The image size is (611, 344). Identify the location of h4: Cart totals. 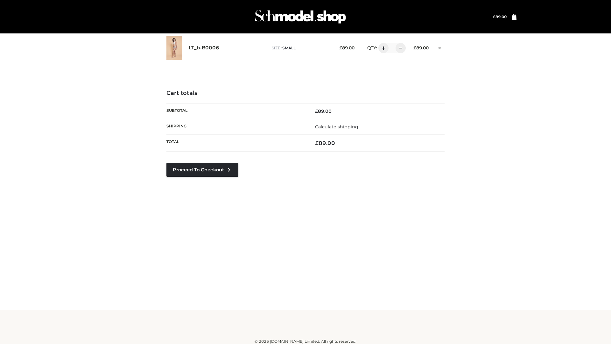
(305, 93).